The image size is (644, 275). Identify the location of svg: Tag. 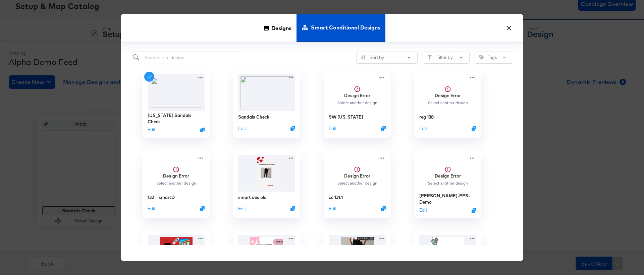
(482, 57).